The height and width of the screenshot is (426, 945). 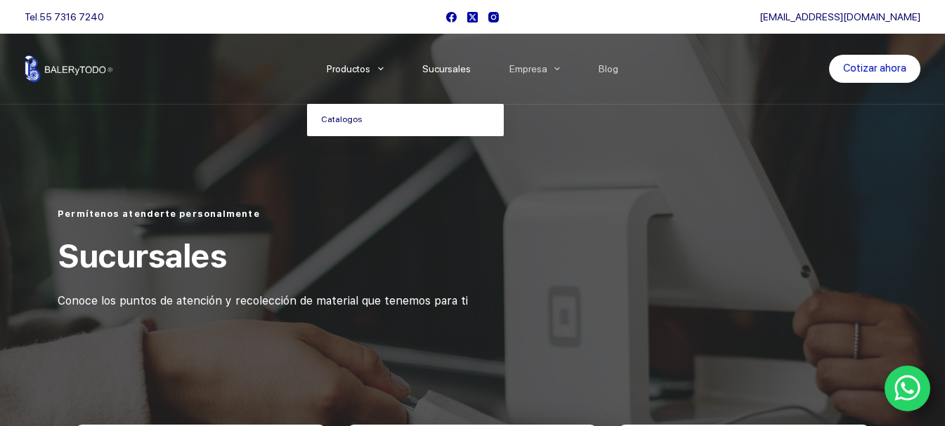 I want to click on a: Cotizar ahora, so click(x=874, y=69).